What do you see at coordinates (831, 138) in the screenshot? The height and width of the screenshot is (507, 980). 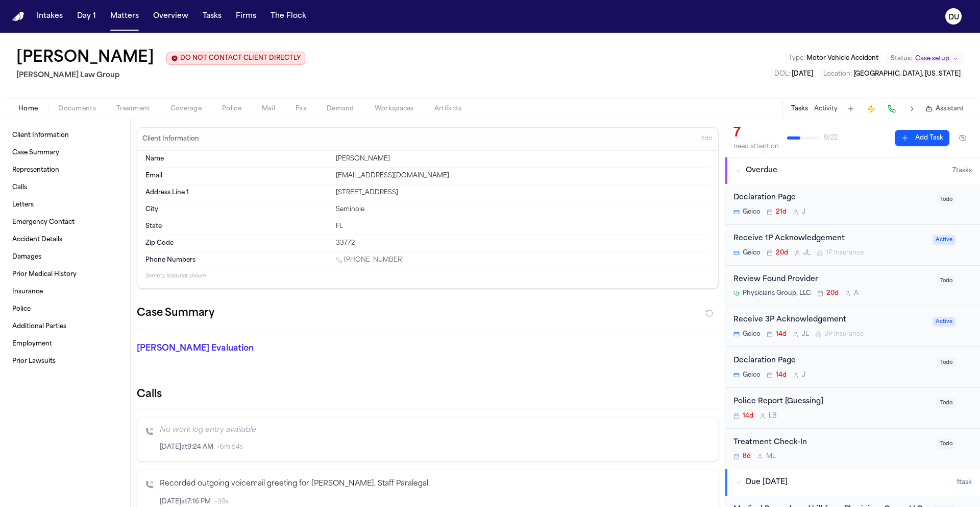 I see `span: 9 / 22` at bounding box center [831, 138].